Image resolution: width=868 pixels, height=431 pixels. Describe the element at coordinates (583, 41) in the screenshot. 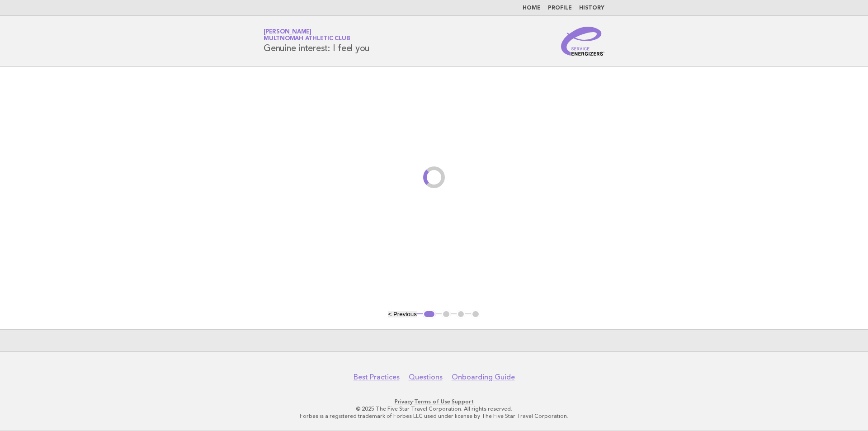

I see `img: Service Energizers` at that location.